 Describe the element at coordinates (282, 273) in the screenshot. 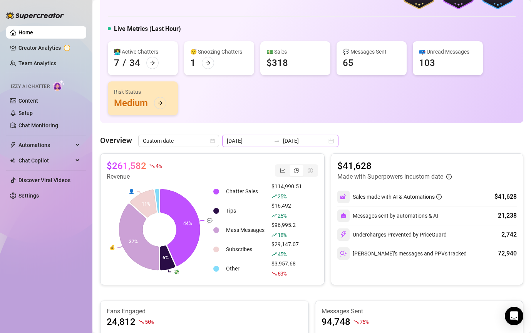

I see `span: 63 %` at that location.